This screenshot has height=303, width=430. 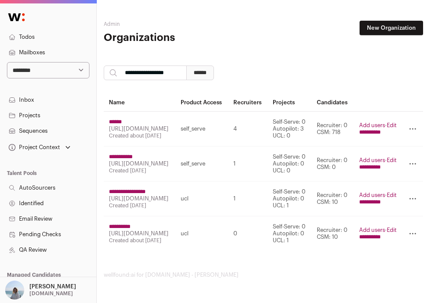 I want to click on a: New Organization, so click(x=391, y=28).